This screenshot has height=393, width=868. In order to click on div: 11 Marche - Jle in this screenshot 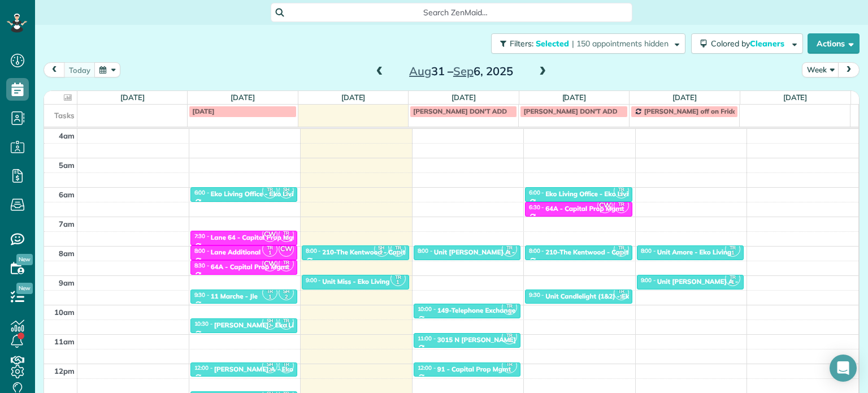, I will do `click(234, 296)`.